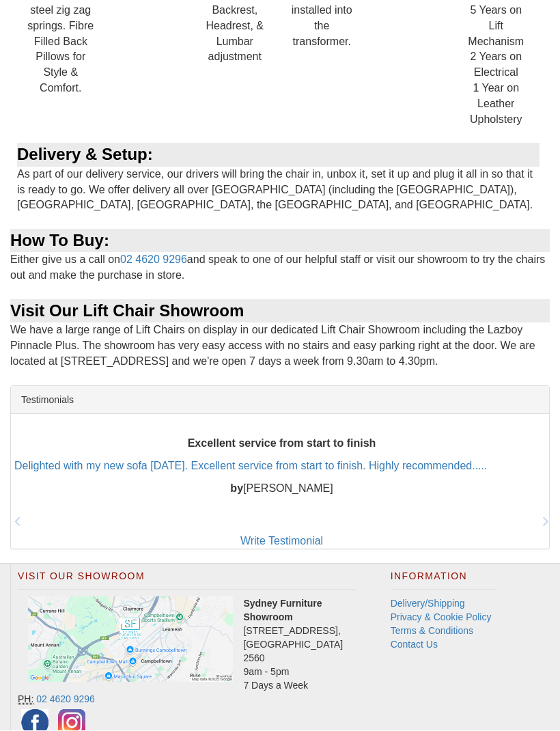 The width and height of the screenshot is (560, 731). What do you see at coordinates (432, 632) in the screenshot?
I see `a: Terms & Conditions` at bounding box center [432, 632].